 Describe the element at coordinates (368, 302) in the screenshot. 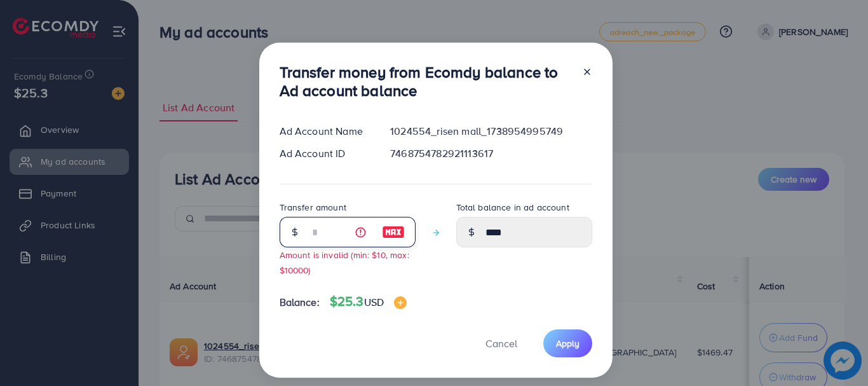

I see `h4: $25.3` at that location.